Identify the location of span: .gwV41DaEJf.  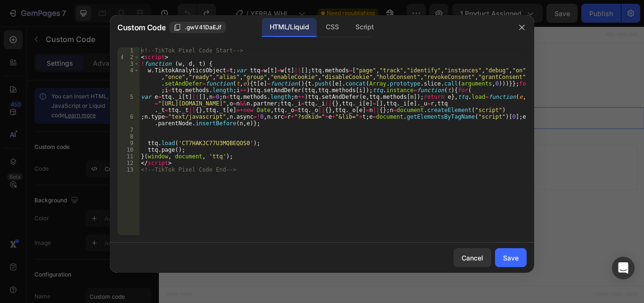
(203, 27).